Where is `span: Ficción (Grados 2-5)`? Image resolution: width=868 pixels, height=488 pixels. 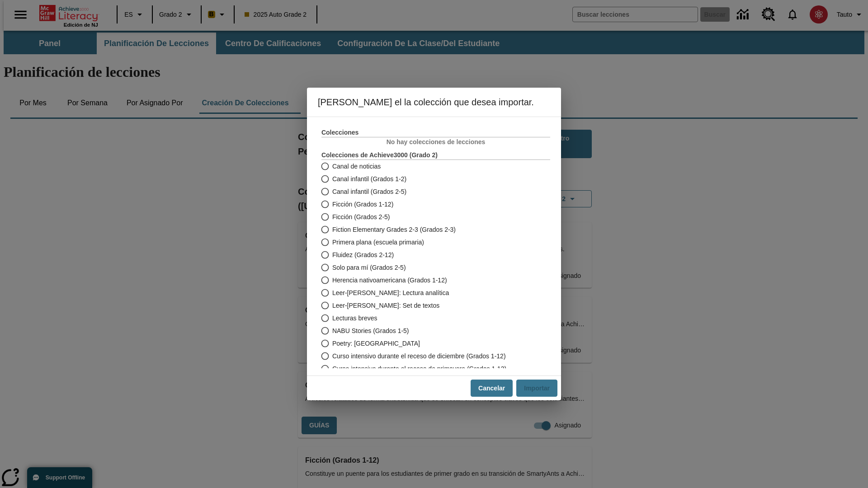 span: Ficción (Grados 2-5) is located at coordinates (361, 217).